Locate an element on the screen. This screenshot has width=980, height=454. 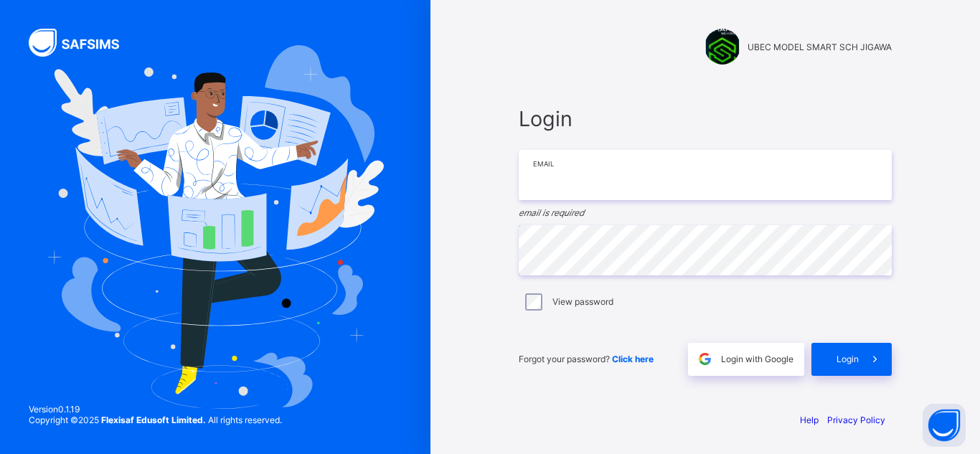
span: Forgot your password? is located at coordinates (586, 359).